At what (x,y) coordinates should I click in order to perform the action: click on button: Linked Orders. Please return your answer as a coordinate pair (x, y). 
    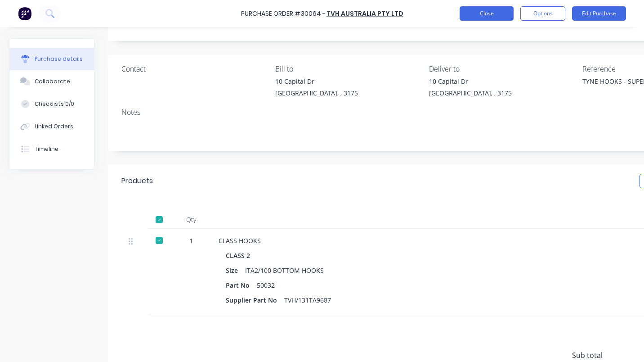
    Looking at the image, I should click on (51, 127).